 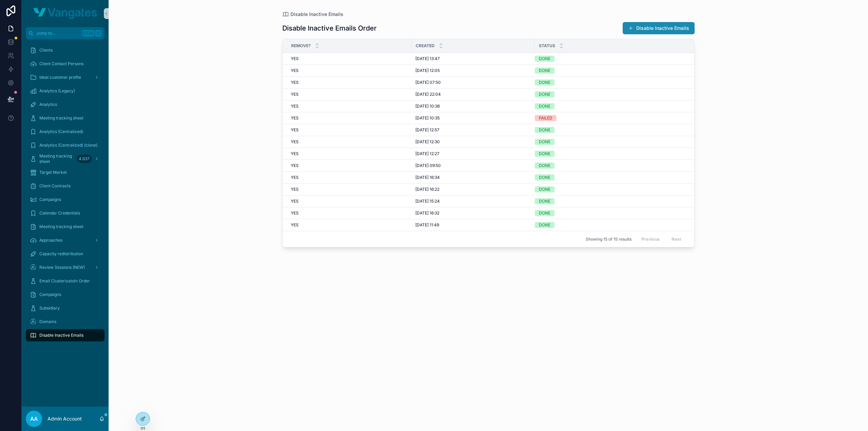 I want to click on h1: Disable Inactive Emails Order, so click(x=329, y=28).